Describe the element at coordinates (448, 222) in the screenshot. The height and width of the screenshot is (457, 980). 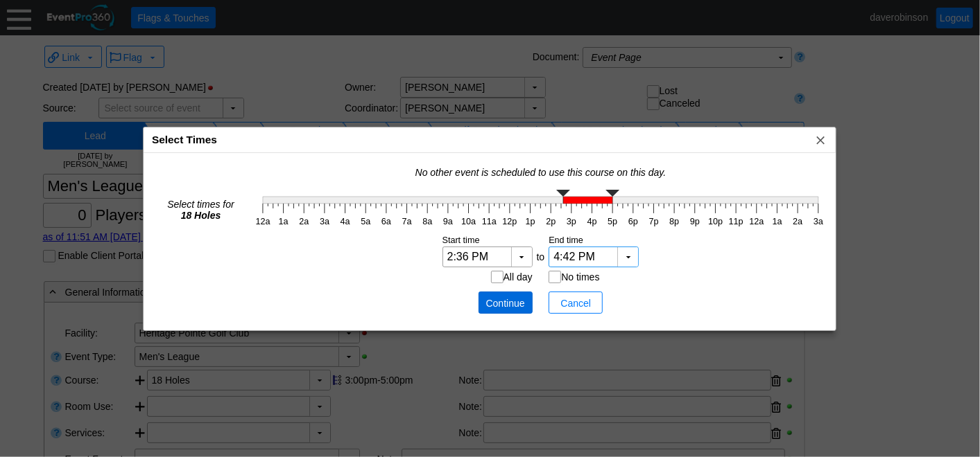
I see `text: 9a` at that location.